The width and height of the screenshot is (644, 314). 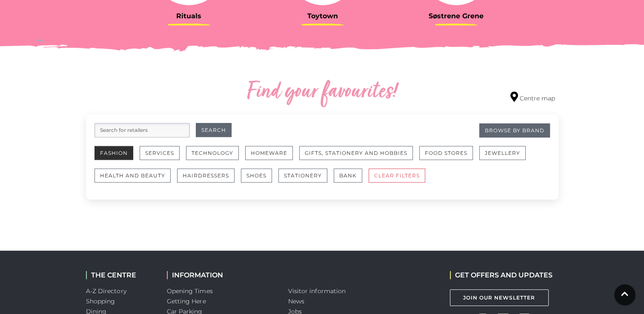 I want to click on a: A-Z Directory, so click(x=106, y=291).